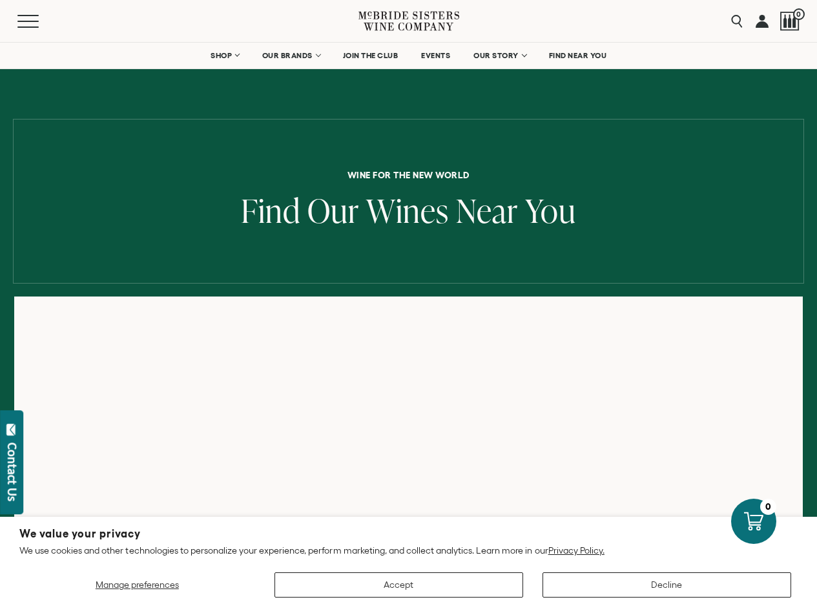  I want to click on span: FIND NEAR YOU, so click(578, 56).